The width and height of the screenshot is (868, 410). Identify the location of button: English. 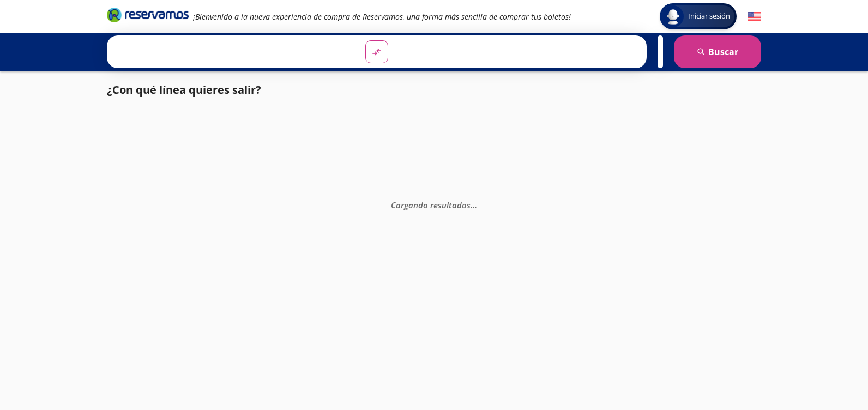
(754, 16).